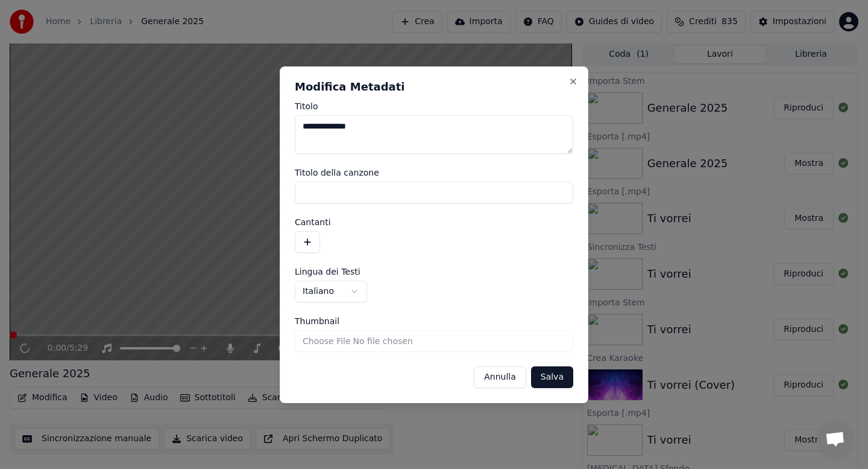 This screenshot has height=469, width=868. What do you see at coordinates (552, 377) in the screenshot?
I see `button: Salva` at bounding box center [552, 377].